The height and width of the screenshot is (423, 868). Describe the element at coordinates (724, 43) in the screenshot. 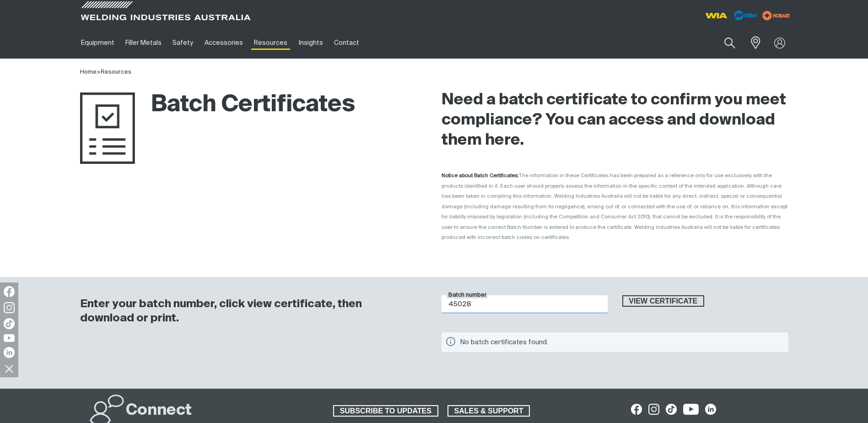

I see `input: Product name or item number...` at that location.